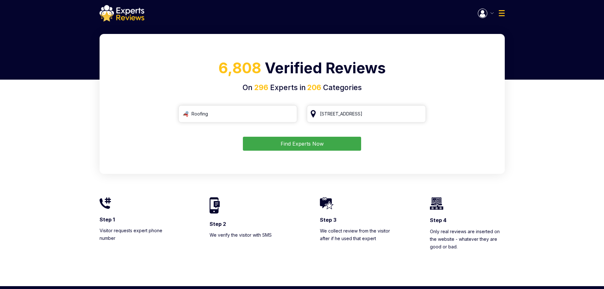 The image size is (604, 289). I want to click on p: Visitor requests expert phone number, so click(137, 234).